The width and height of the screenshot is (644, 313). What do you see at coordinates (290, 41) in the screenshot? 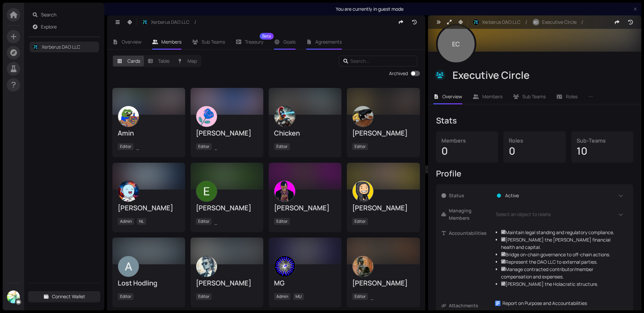
I see `span: Goals` at bounding box center [290, 41].